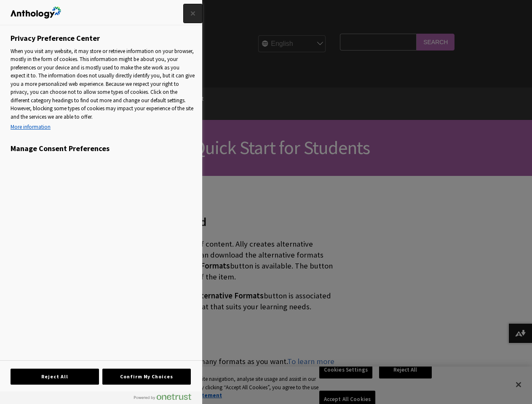  Describe the element at coordinates (103, 151) in the screenshot. I see `h3: Manage Consent Preferences` at that location.